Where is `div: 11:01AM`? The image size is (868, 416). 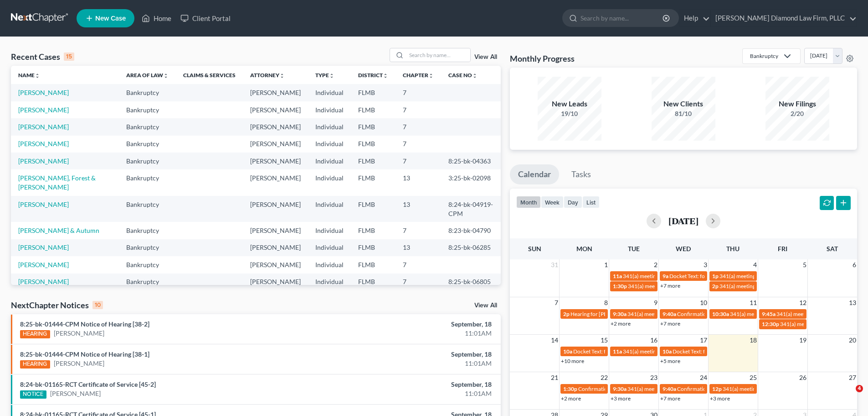
div: 11:01AM is located at coordinates (416, 363).